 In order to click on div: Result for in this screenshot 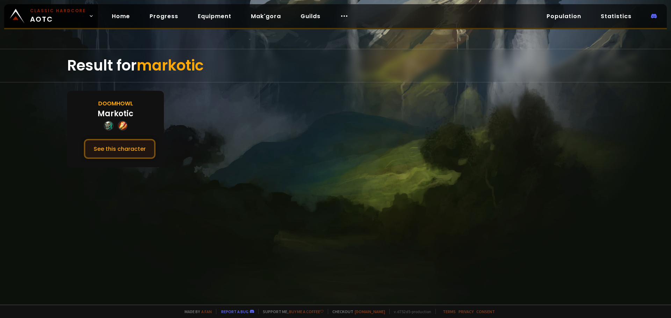, I will do `click(336, 66)`.